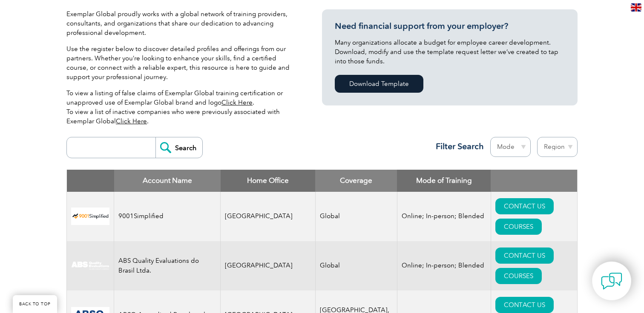 This screenshot has height=313, width=644. I want to click on img: en, so click(636, 7).